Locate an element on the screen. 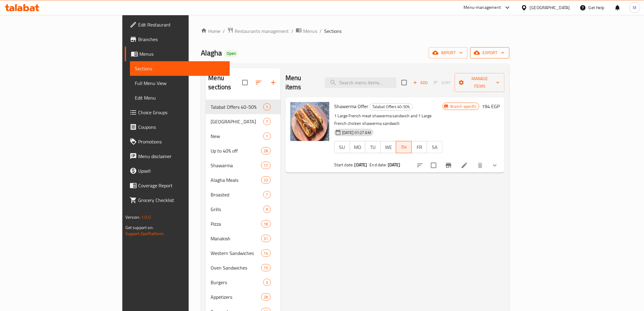 The width and height of the screenshot is (644, 311). div: Oven Sandwiches15 is located at coordinates (243, 267).